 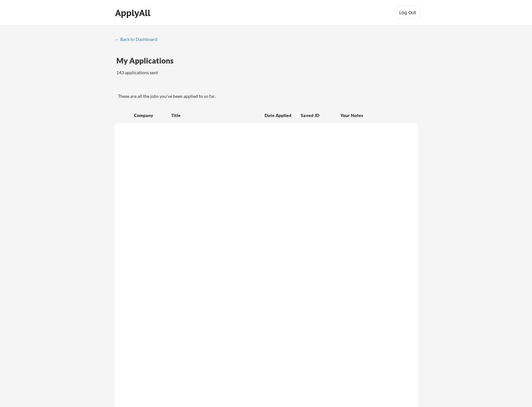 What do you see at coordinates (320, 115) in the screenshot?
I see `div: Saved JD` at bounding box center [320, 115].